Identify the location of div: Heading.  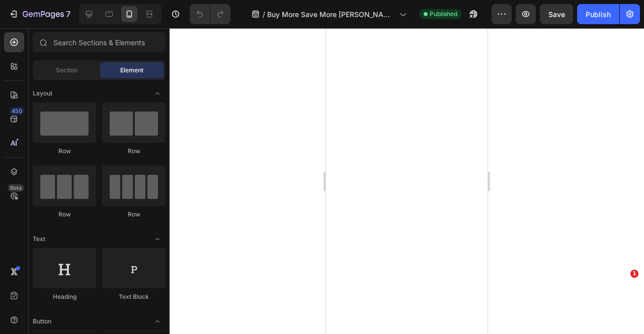
(64, 297).